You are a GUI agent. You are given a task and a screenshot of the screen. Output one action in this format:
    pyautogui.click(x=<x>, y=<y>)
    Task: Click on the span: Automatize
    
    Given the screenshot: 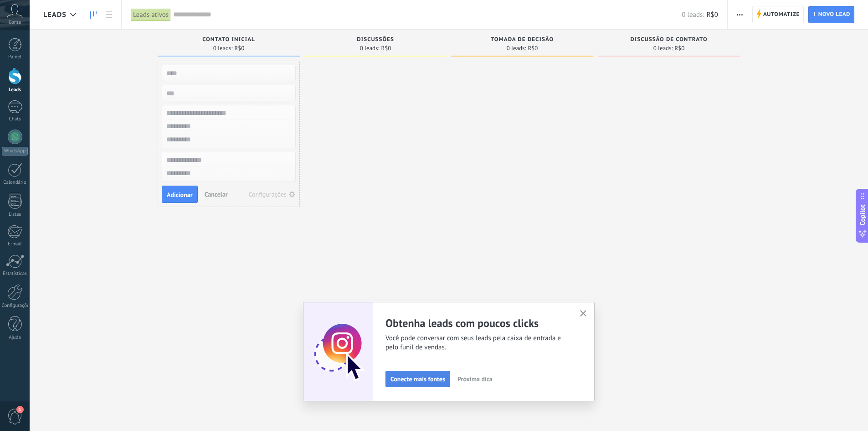 What is the action you would take?
    pyautogui.click(x=781, y=14)
    